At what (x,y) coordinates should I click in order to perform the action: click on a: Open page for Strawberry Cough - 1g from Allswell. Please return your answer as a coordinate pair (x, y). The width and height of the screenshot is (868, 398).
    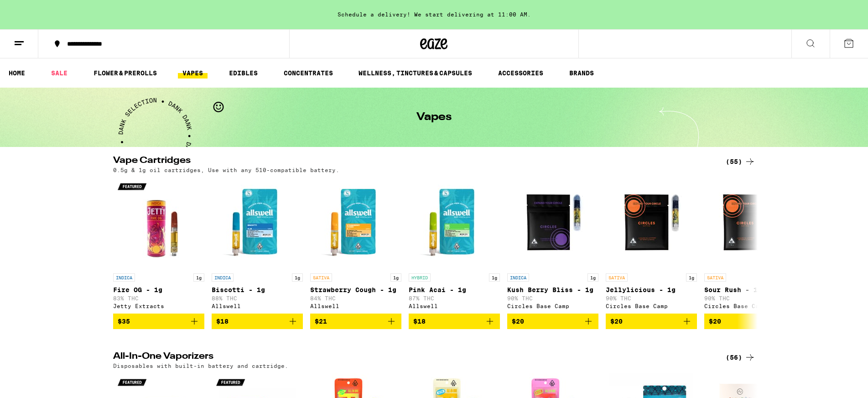
    Looking at the image, I should click on (356, 245).